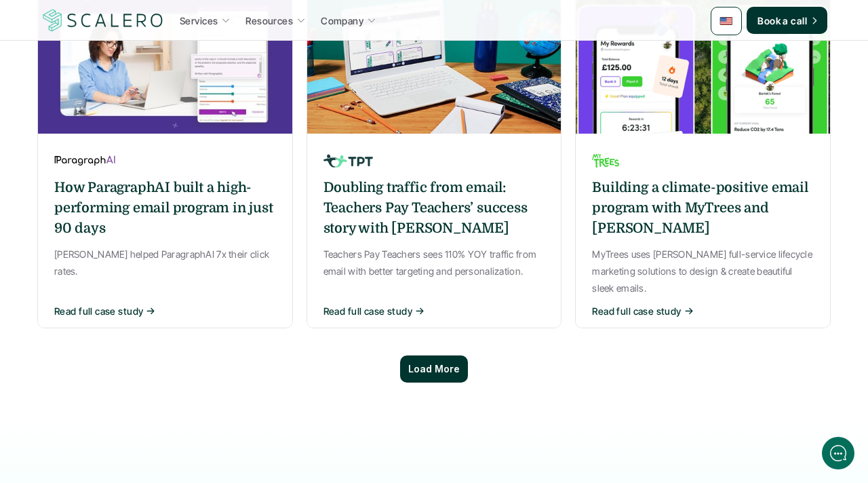  Describe the element at coordinates (165, 208) in the screenshot. I see `h6: How ParagraphAI built a high-performing email program in just 90 days` at that location.